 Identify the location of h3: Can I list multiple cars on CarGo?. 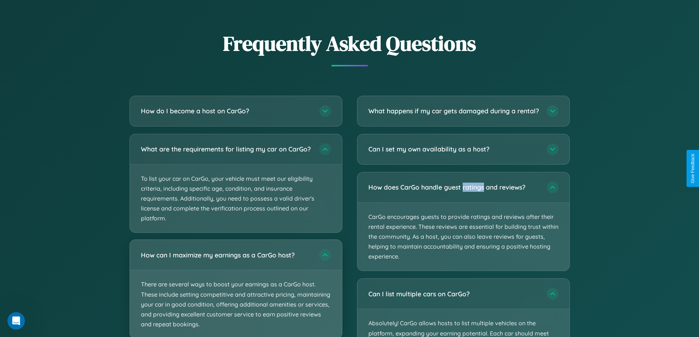
(454, 294).